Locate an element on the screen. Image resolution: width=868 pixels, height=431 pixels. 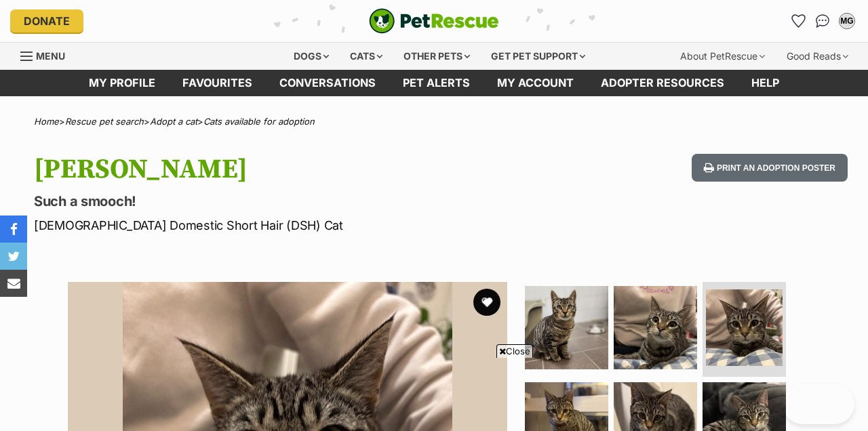
a: Help is located at coordinates (765, 82).